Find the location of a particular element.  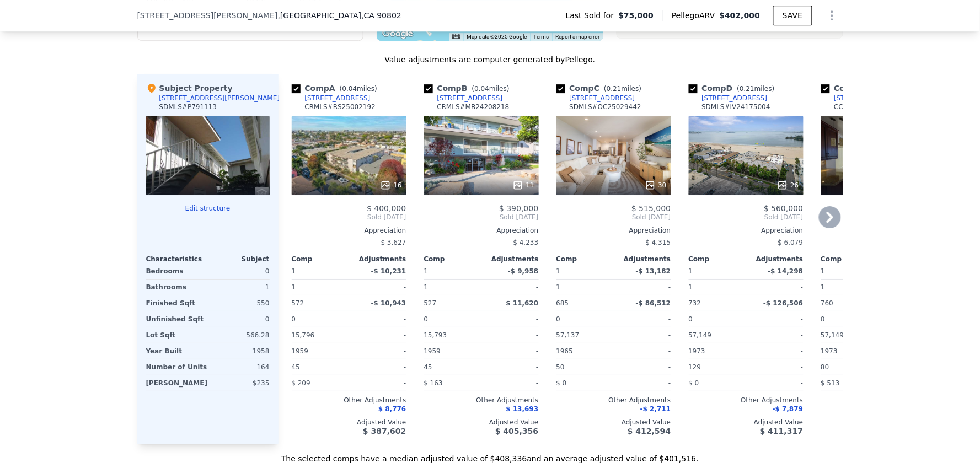

div: 164 is located at coordinates (240, 367).